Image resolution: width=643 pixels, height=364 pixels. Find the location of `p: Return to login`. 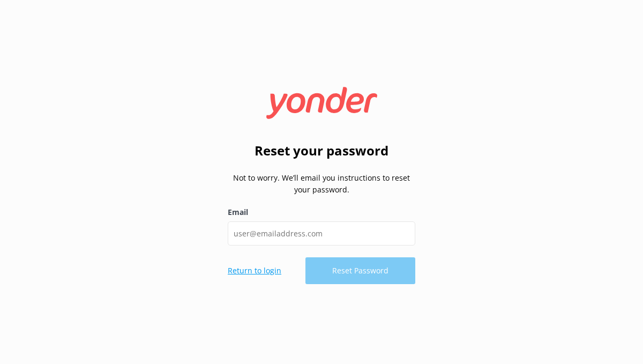

p: Return to login is located at coordinates (254, 271).